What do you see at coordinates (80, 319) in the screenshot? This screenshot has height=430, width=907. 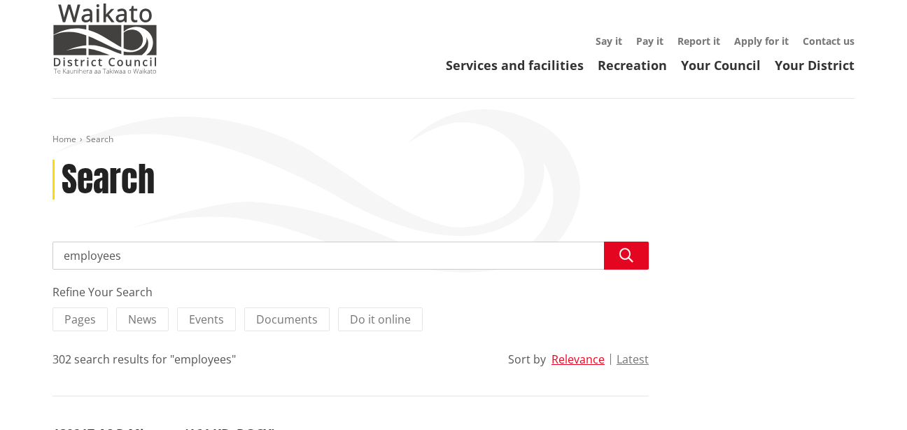 I see `span: Pages` at bounding box center [80, 319].